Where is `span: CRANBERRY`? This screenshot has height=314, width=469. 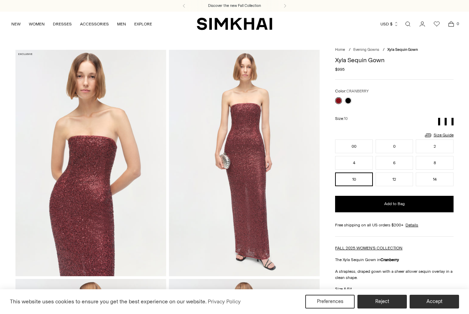 span: CRANBERRY is located at coordinates (358, 91).